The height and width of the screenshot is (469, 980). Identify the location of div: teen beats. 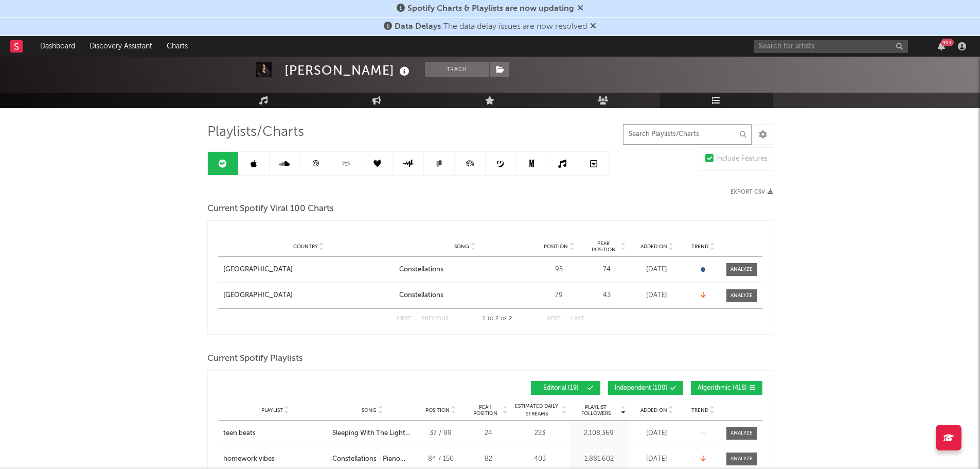
(239, 433).